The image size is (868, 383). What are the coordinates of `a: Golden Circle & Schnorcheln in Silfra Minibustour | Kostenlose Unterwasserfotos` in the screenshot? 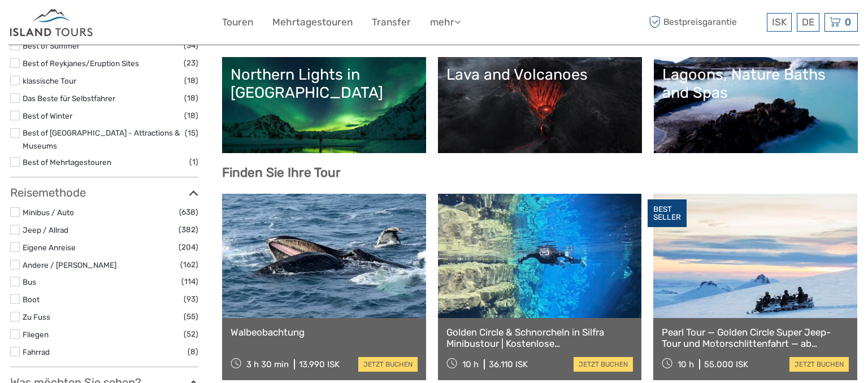 It's located at (540, 338).